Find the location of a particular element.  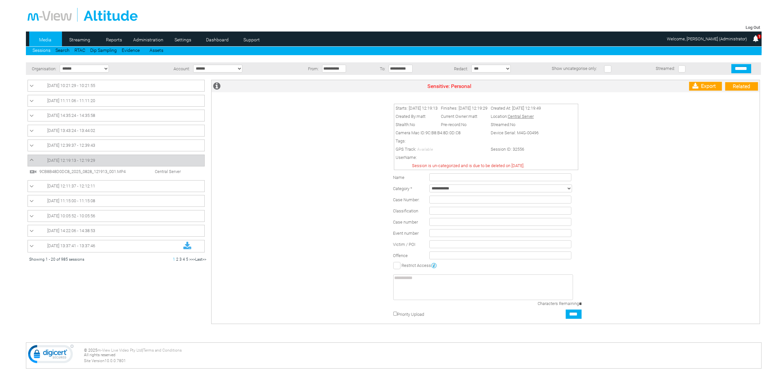

span: 9CB8B48D0DC8_2025_0828_121913_001.MP4 is located at coordinates (88, 171).